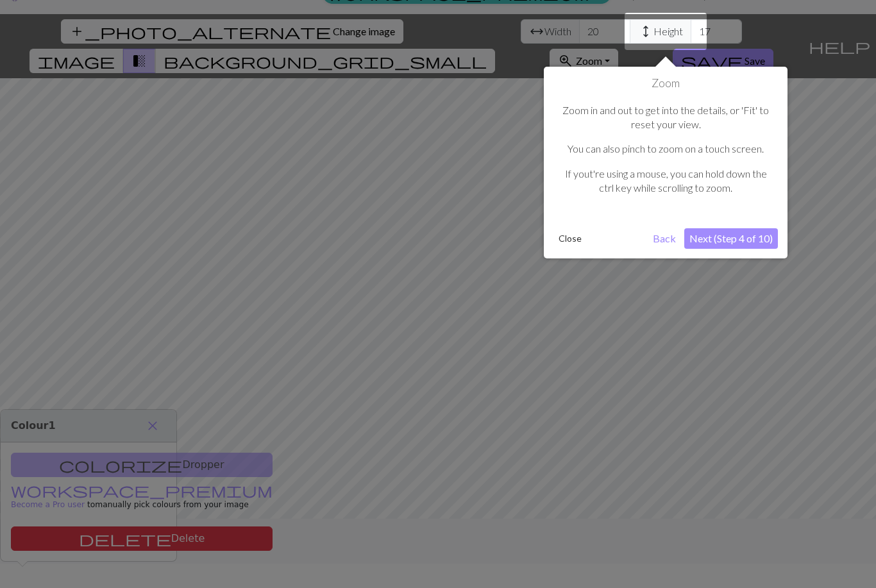 This screenshot has width=876, height=588. What do you see at coordinates (666, 162) in the screenshot?
I see `div: Zoom` at bounding box center [666, 162].